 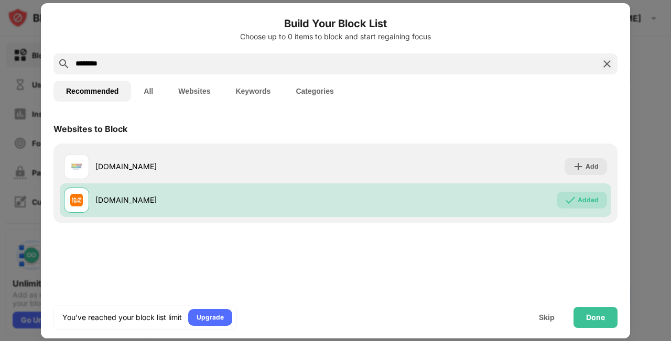 I want to click on div: Added, so click(x=588, y=200).